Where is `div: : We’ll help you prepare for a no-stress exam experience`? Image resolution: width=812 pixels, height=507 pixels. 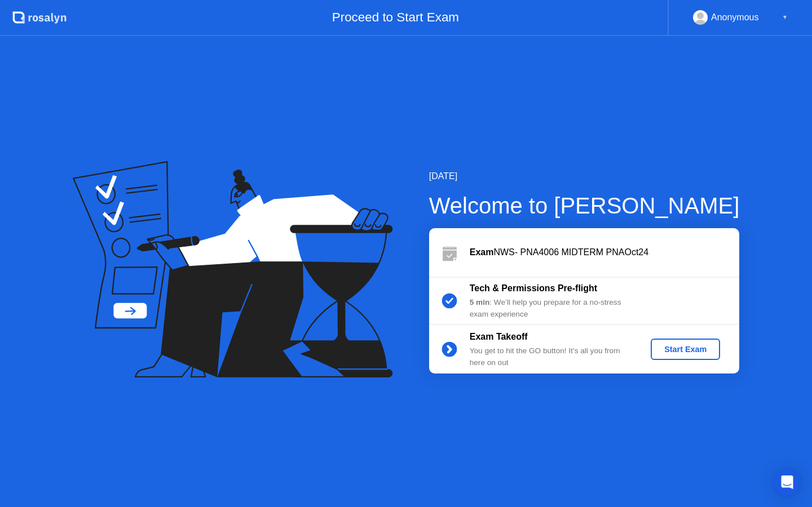
div: : We’ll help you prepare for a no-stress exam experience is located at coordinates (551, 308).